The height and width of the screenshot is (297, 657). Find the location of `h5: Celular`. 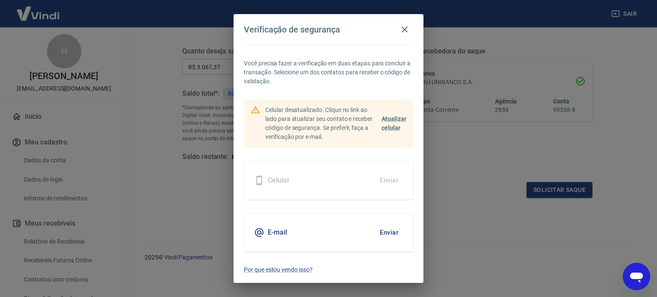

h5: Celular is located at coordinates (278, 180).